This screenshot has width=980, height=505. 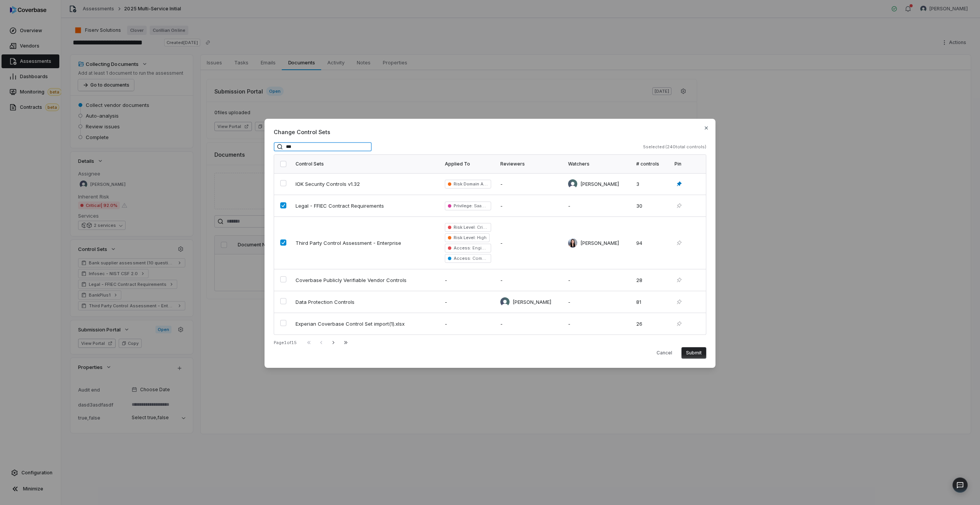 What do you see at coordinates (484, 227) in the screenshot?
I see `span: Critical` at bounding box center [484, 227].